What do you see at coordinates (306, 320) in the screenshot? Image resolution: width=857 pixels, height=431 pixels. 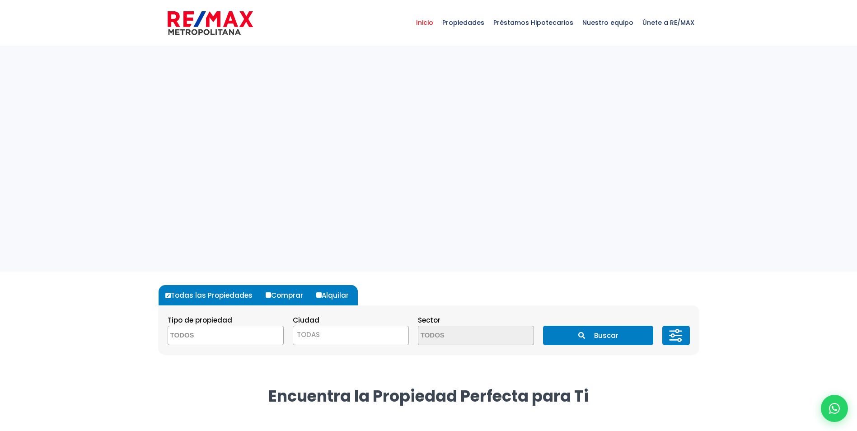 I see `span: Ciudad` at bounding box center [306, 320].